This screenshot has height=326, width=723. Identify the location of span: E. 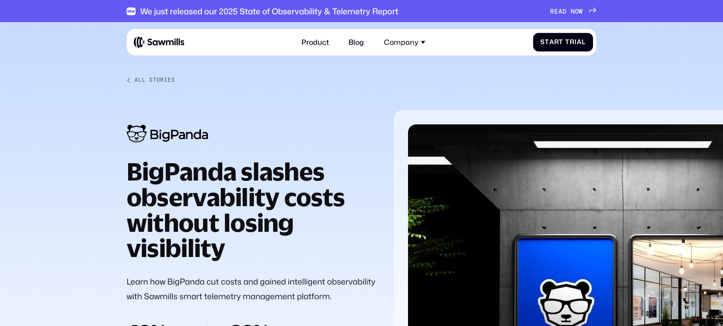
(556, 11).